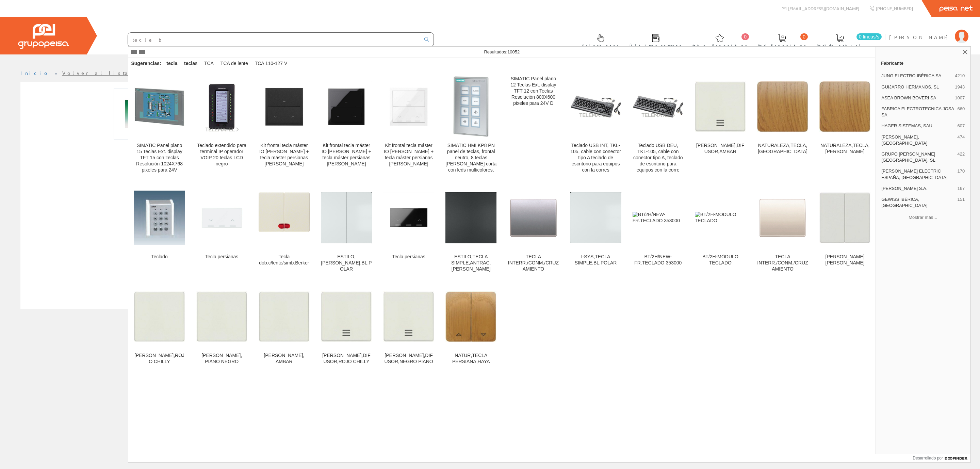 The image size is (980, 469). What do you see at coordinates (471, 326) in the screenshot?
I see `a: NATUR,TECLA PERSIANA,HAYA NATUR,TECLA PERSIANA,HAYA` at bounding box center [471, 326].